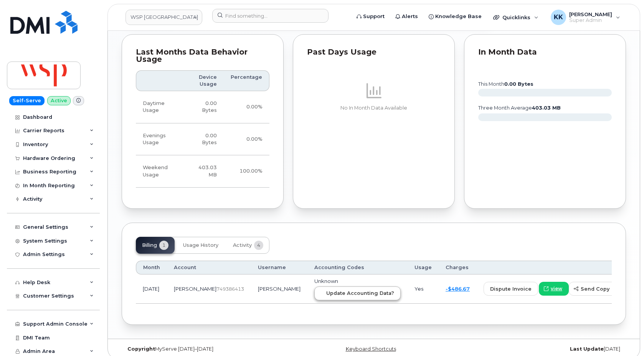 The image size is (644, 356). What do you see at coordinates (326, 281) in the screenshot?
I see `span: Unknown` at bounding box center [326, 281].